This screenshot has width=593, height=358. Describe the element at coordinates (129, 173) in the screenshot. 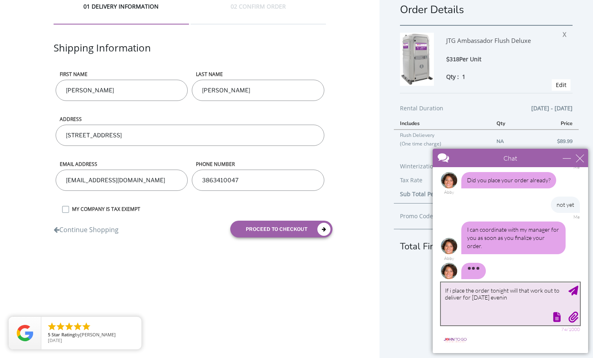

I see `div: Request email transcript` at that location.